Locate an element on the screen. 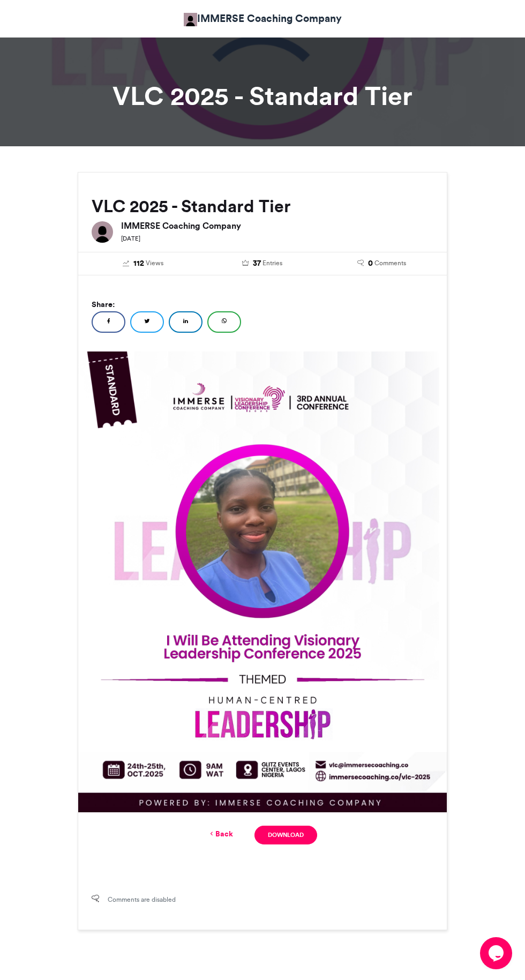 The width and height of the screenshot is (525, 980). span: Comments is located at coordinates (390, 263).